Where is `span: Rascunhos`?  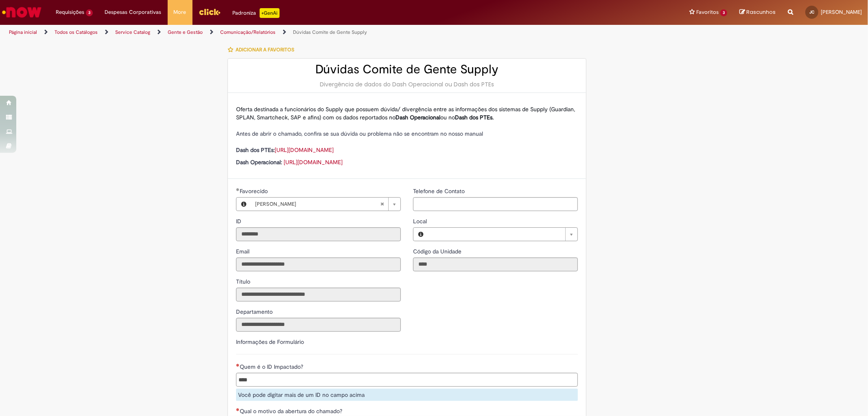 span: Rascunhos is located at coordinates (761, 12).